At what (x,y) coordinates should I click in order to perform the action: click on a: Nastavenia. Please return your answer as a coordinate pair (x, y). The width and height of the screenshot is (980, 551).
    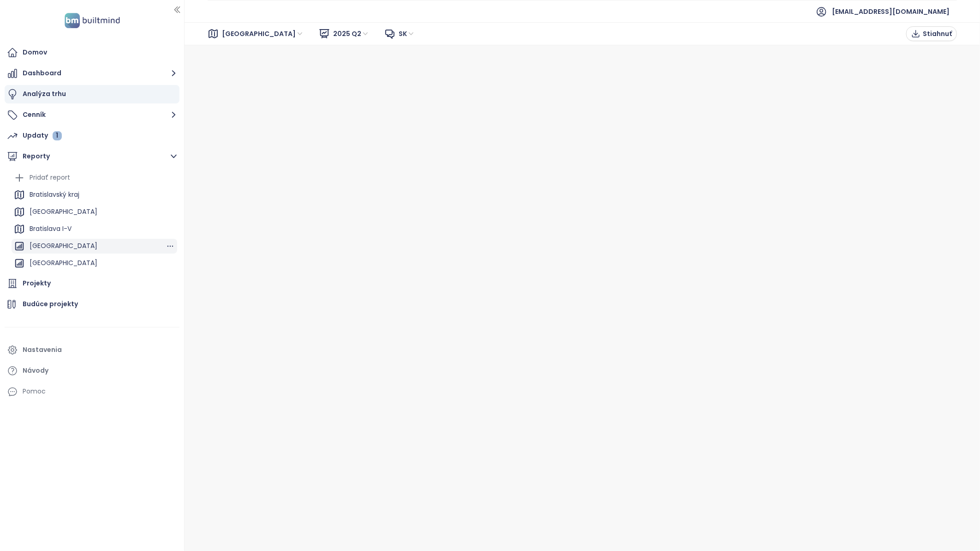
    Looking at the image, I should click on (92, 350).